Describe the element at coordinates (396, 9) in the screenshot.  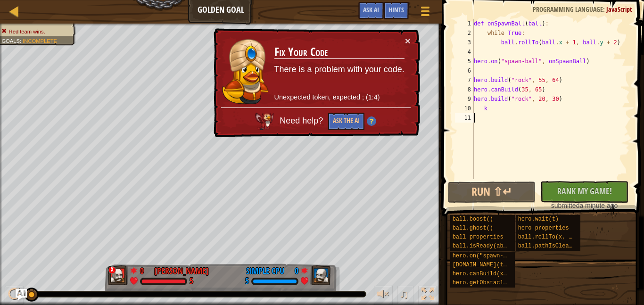
I see `span: Hints` at that location.